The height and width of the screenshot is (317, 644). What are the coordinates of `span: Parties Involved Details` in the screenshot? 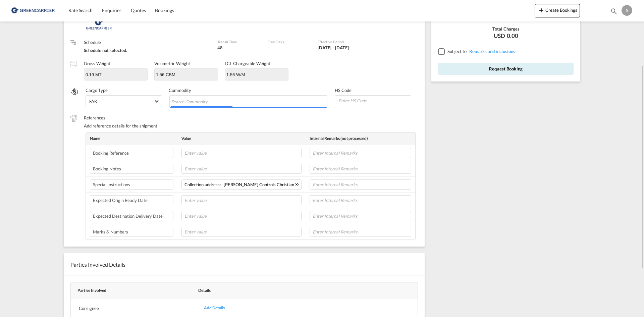 It's located at (98, 265).